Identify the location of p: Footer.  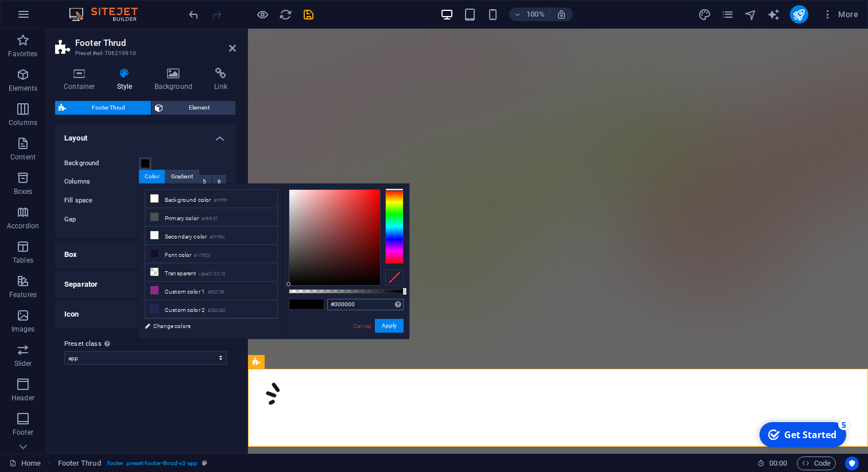
(23, 432).